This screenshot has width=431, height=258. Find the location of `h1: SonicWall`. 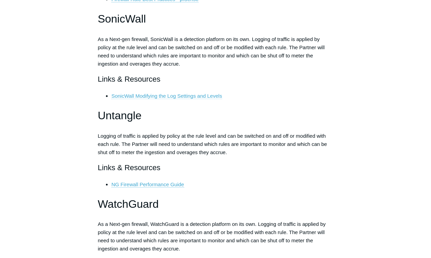

h1: SonicWall is located at coordinates (215, 19).